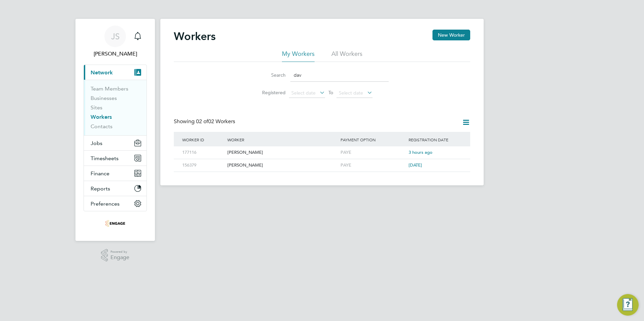 Image resolution: width=644 pixels, height=321 pixels. What do you see at coordinates (115, 130) in the screenshot?
I see `nav: Main navigation` at bounding box center [115, 130].